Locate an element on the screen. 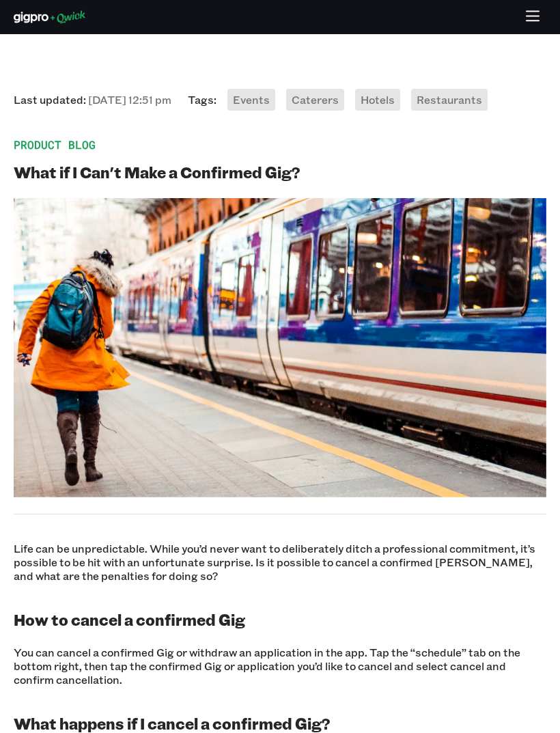 The image size is (560, 733). p: Life can be unpredictable. While you’d never want to deliberately ditch a professional commitment... is located at coordinates (280, 562).